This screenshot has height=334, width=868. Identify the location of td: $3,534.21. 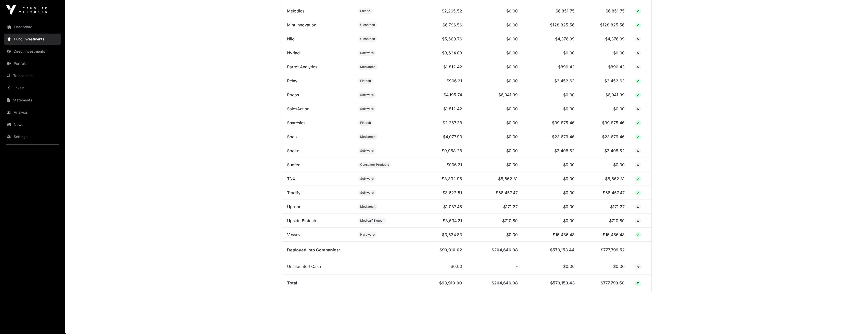
(437, 221).